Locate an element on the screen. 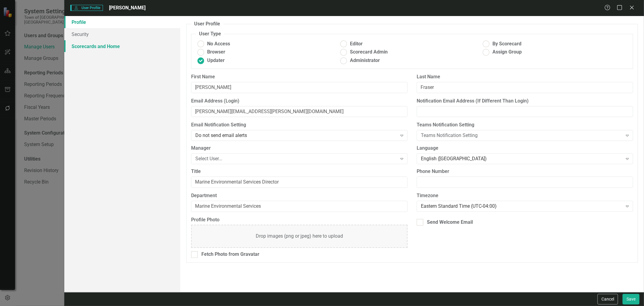 The width and height of the screenshot is (644, 306). a: Security is located at coordinates (122, 34).